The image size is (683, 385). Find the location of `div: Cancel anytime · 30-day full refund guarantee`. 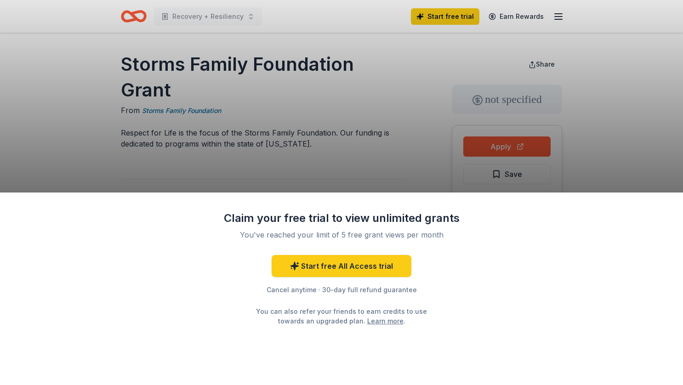

div: Cancel anytime · 30-day full refund guarantee is located at coordinates (342, 290).